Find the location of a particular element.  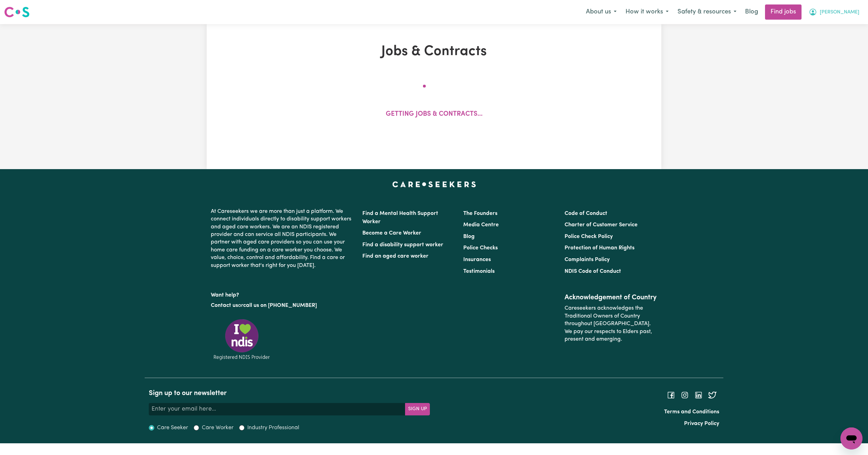

a: Find a disability support worker is located at coordinates (402, 245).